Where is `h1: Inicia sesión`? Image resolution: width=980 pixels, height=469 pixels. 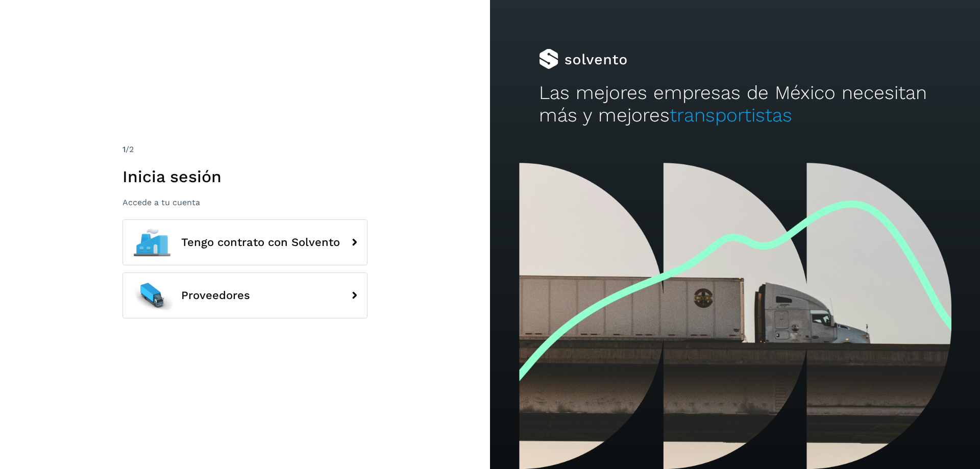 h1: Inicia sesión is located at coordinates (245, 176).